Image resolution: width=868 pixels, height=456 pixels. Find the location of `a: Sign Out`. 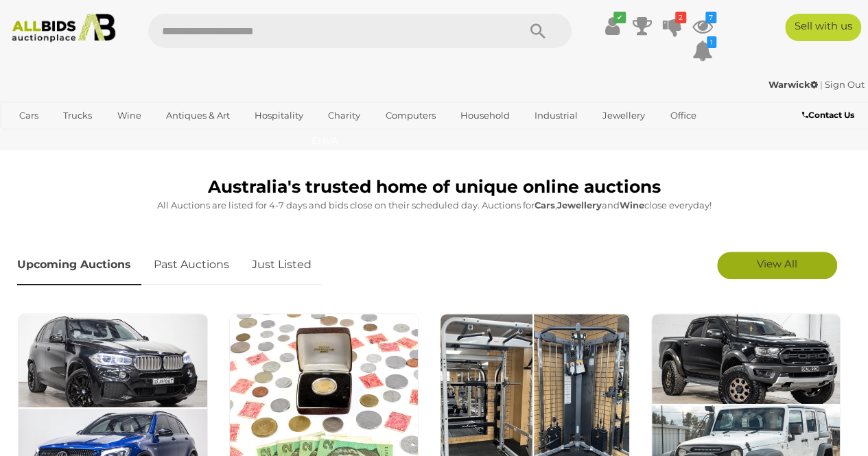

a: Sign Out is located at coordinates (845, 84).